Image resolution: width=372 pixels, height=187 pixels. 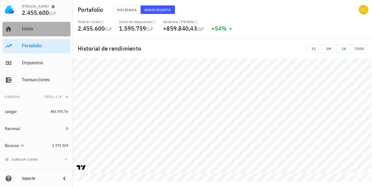 I want to click on button: 1A, so click(x=344, y=49).